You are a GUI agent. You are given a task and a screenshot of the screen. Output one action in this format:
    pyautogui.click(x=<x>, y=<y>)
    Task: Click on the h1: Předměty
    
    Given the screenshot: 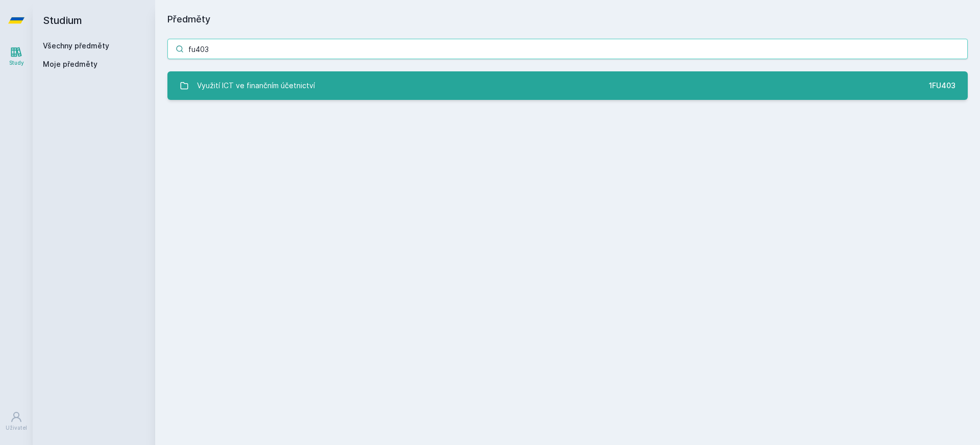 What is the action you would take?
    pyautogui.click(x=568, y=19)
    